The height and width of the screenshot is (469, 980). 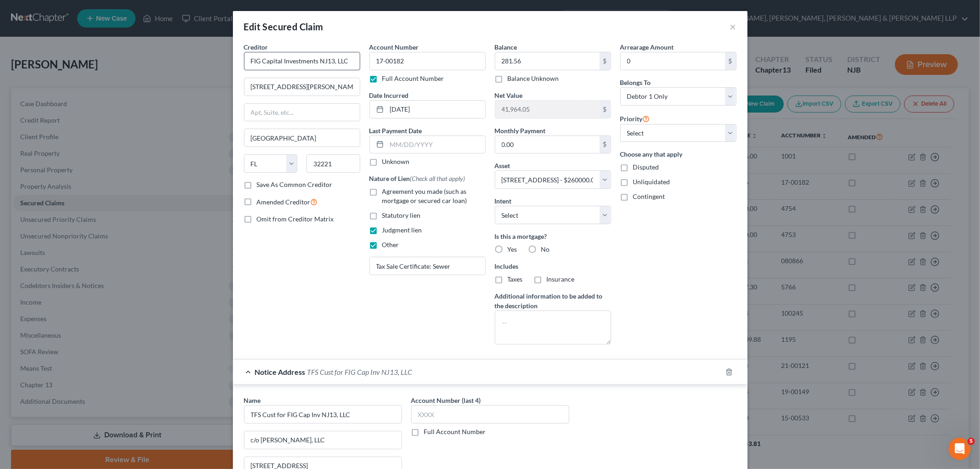 I want to click on input: Enter zip..., so click(x=333, y=164).